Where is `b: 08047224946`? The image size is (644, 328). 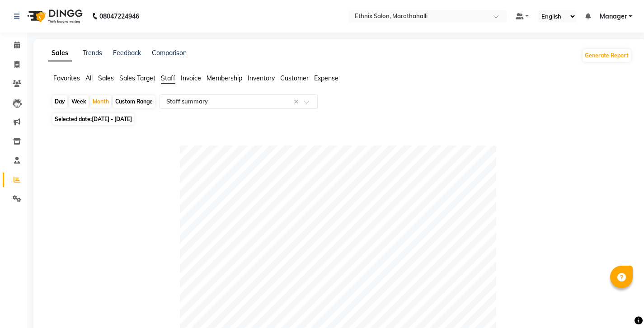 b: 08047224946 is located at coordinates (119, 17).